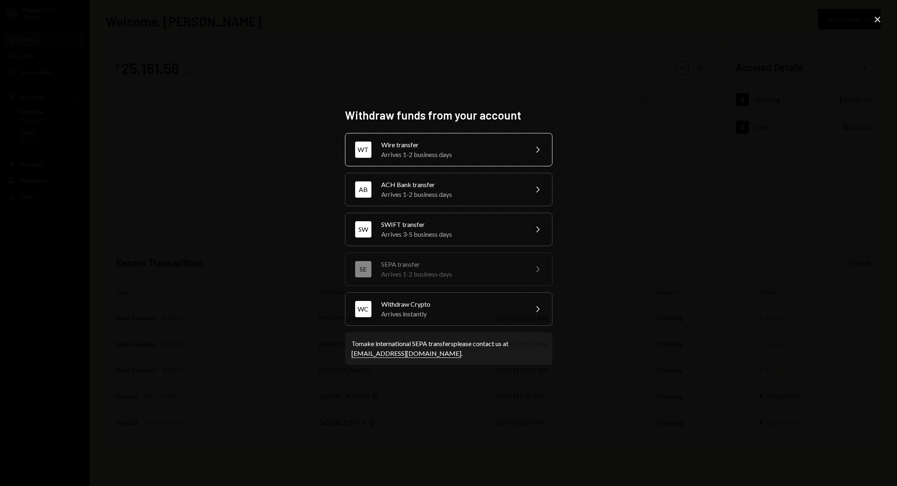 The width and height of the screenshot is (897, 486). What do you see at coordinates (363, 150) in the screenshot?
I see `div: WT` at bounding box center [363, 150].